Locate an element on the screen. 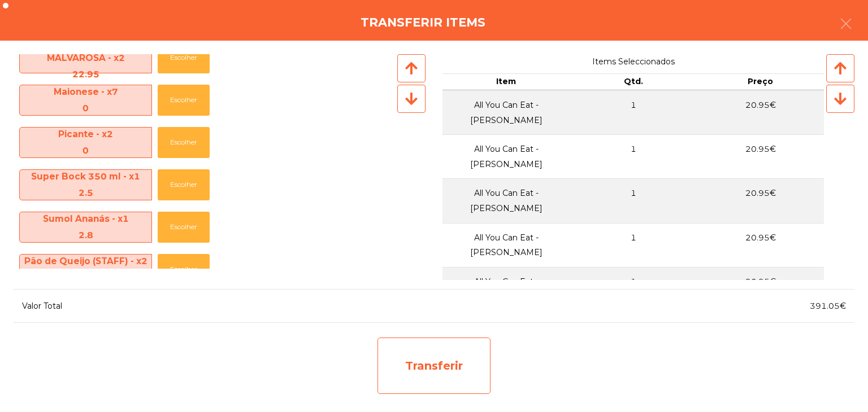  th: Preço is located at coordinates (760, 82).